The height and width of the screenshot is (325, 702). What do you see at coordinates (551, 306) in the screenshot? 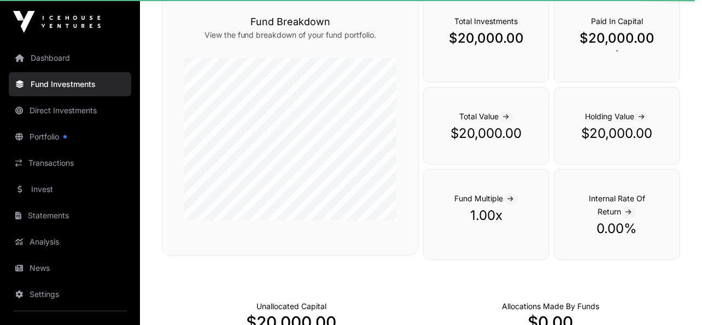
I see `p: Capital Deployed Into Companies` at bounding box center [551, 306].